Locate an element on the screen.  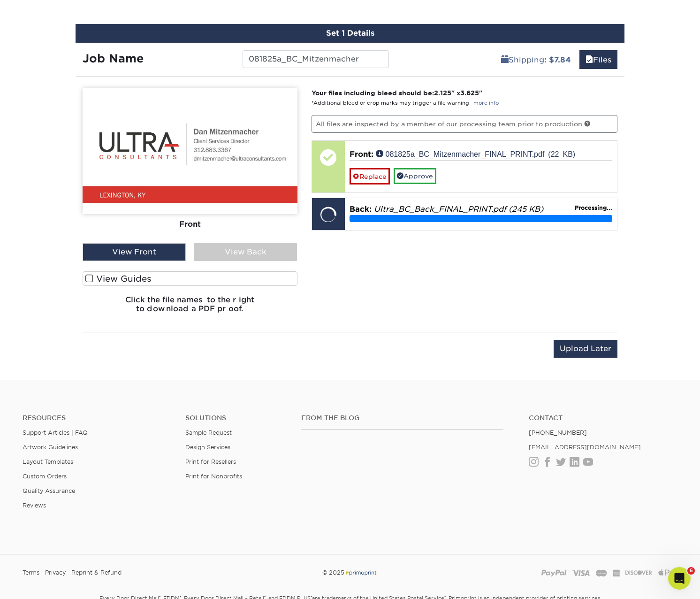
a: more info is located at coordinates (486, 103).